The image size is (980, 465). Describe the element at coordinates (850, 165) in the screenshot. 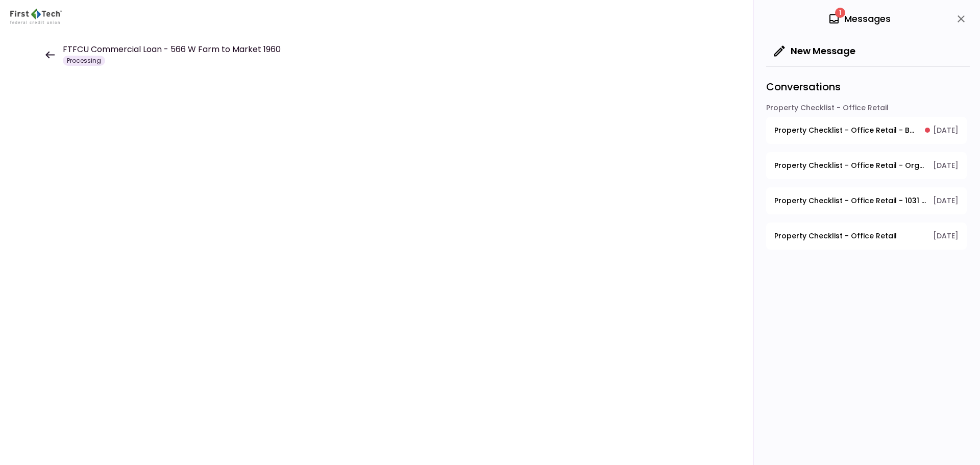

I see `span: Property Checklist - Office Retail - Organization Documents for Borrowing Entity` at that location.